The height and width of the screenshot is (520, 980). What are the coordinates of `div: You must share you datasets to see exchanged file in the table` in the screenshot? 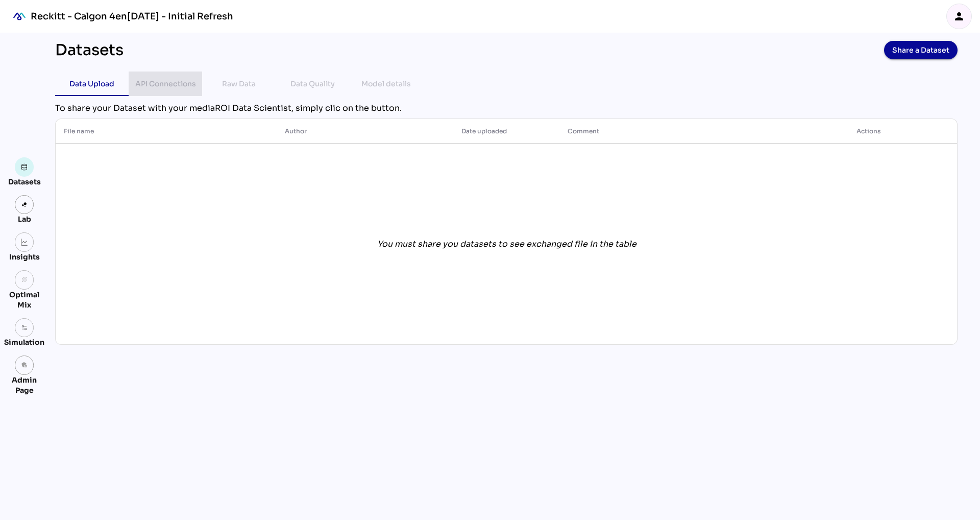 It's located at (507, 244).